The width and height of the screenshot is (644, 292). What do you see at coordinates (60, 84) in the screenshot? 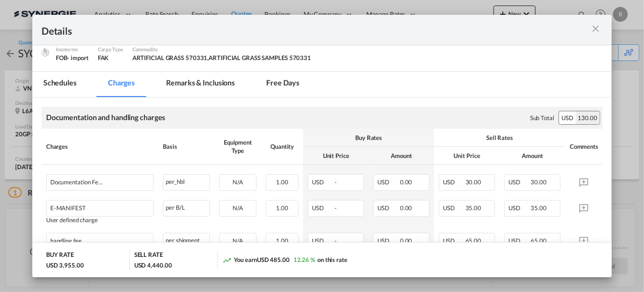
I see `md-tab-item: Schedules` at bounding box center [60, 84].